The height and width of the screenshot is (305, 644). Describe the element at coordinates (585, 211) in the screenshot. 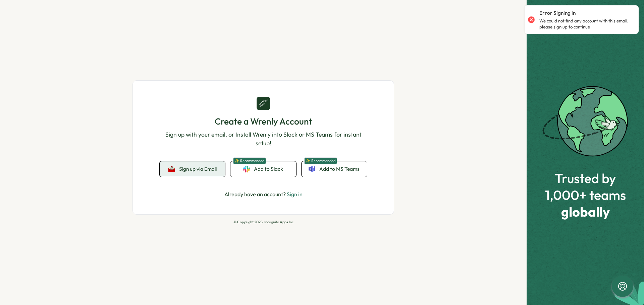

I see `span: globally` at that location.